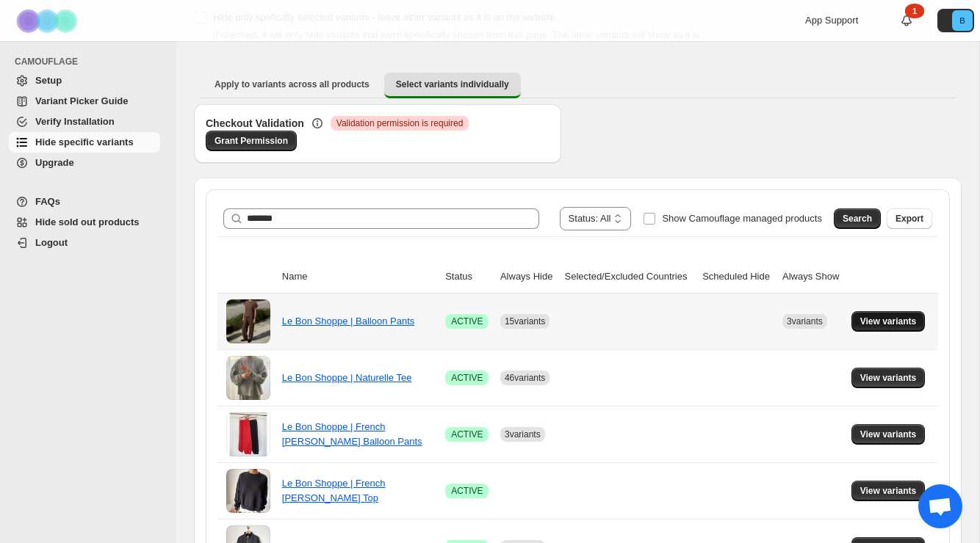 The width and height of the screenshot is (980, 543). Describe the element at coordinates (940, 507) in the screenshot. I see `div: Open chat` at that location.